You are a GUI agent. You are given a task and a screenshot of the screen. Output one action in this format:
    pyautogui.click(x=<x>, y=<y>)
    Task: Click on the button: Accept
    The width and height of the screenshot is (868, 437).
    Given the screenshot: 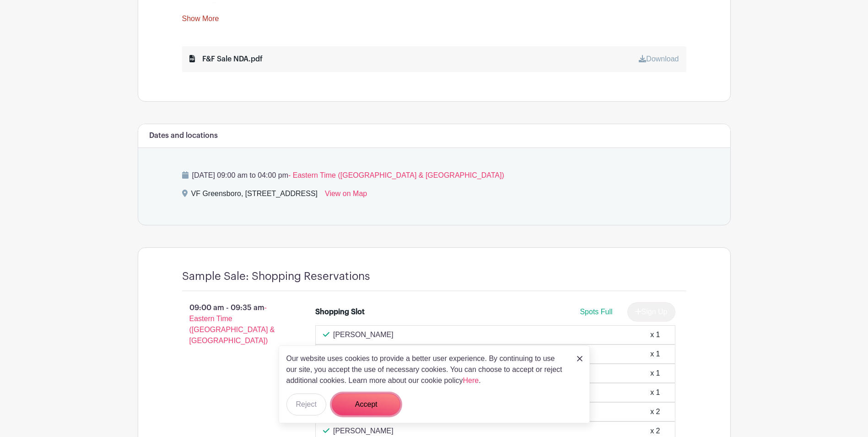 What is the action you would take?
    pyautogui.click(x=366, y=405)
    